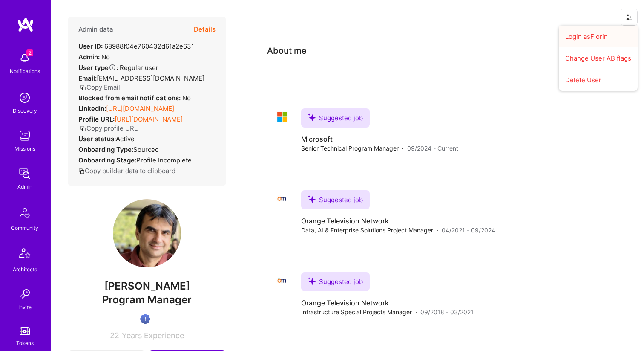  Describe the element at coordinates (89, 57) in the screenshot. I see `strong: Admin:` at that location.